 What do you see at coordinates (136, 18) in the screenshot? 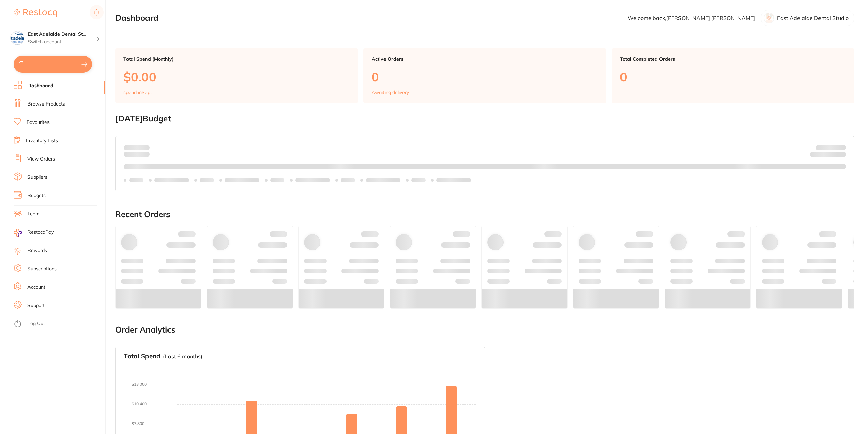
I see `h2: Dashboard` at bounding box center [136, 18].